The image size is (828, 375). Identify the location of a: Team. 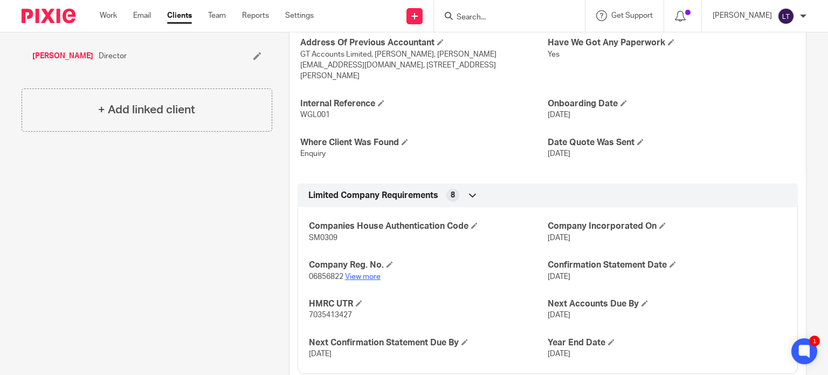
(217, 16).